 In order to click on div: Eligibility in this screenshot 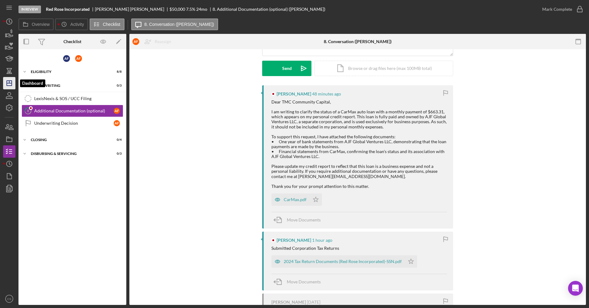, I will do `click(68, 72)`.